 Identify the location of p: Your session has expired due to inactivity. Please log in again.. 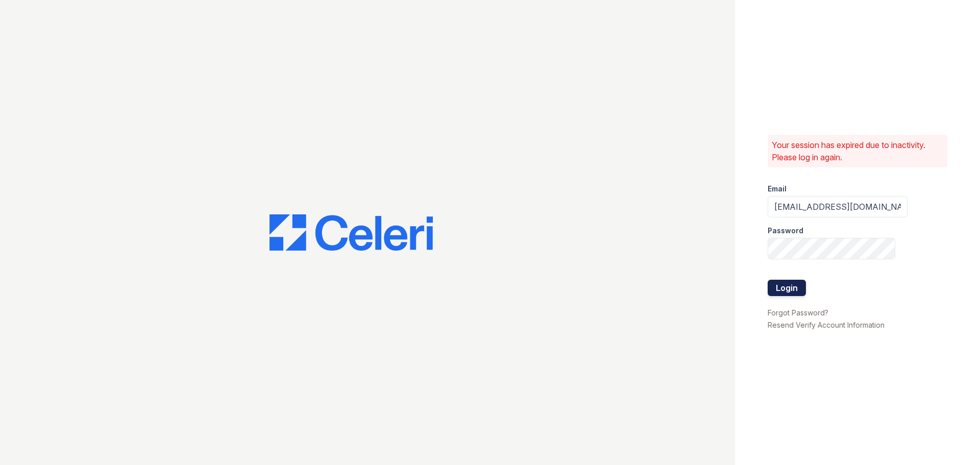
(857, 151).